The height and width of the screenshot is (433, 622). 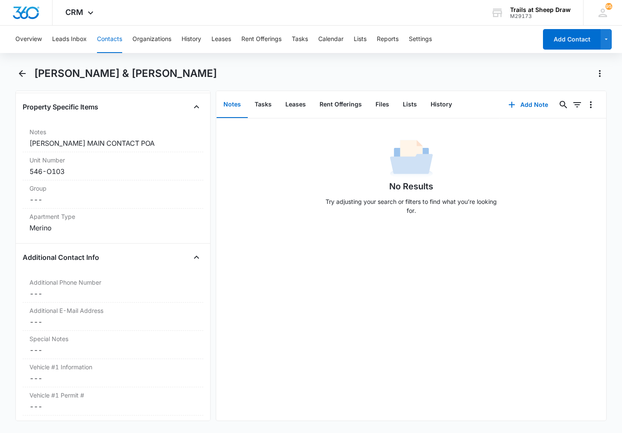 What do you see at coordinates (61, 257) in the screenshot?
I see `h4: Additional Contact Info` at bounding box center [61, 257].